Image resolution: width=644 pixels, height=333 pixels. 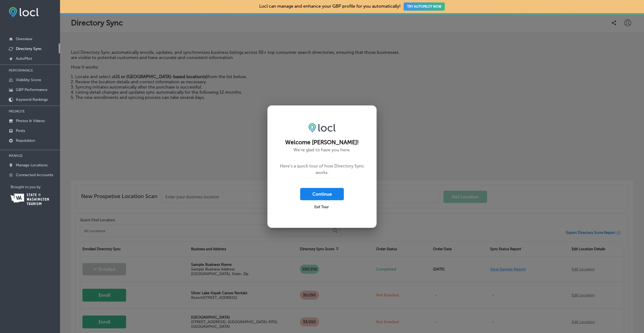 What do you see at coordinates (32, 100) in the screenshot?
I see `p: Keyword Rankings` at bounding box center [32, 100].